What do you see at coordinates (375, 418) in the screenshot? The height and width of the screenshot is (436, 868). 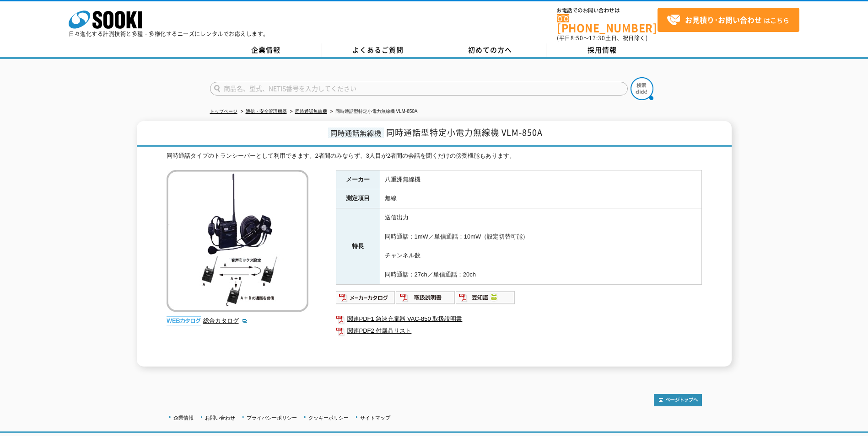 I see `a: サイトマップ` at bounding box center [375, 418].